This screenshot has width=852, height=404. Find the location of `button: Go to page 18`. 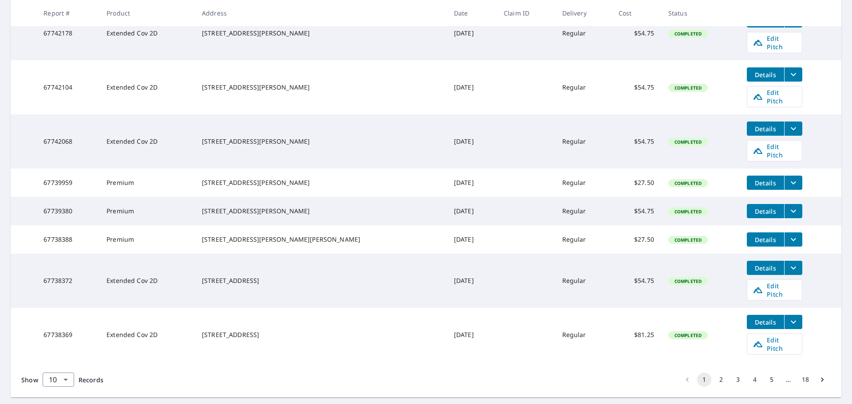

button: Go to page 18 is located at coordinates (805, 380).